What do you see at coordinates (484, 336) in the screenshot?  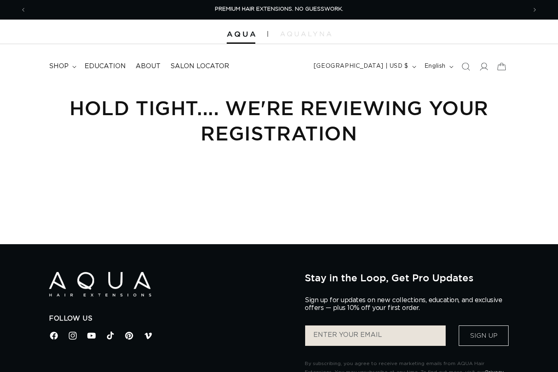 I see `button: Sign Up` at bounding box center [484, 336].